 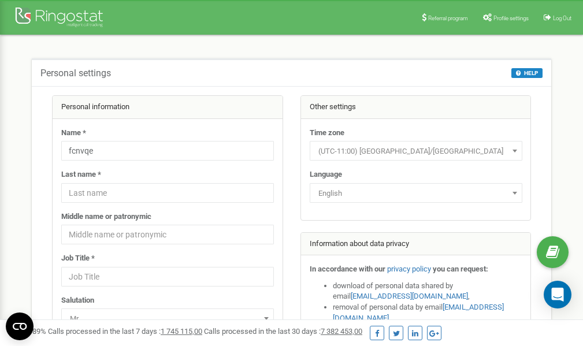 I want to click on u: 7 382 453,00, so click(x=341, y=331).